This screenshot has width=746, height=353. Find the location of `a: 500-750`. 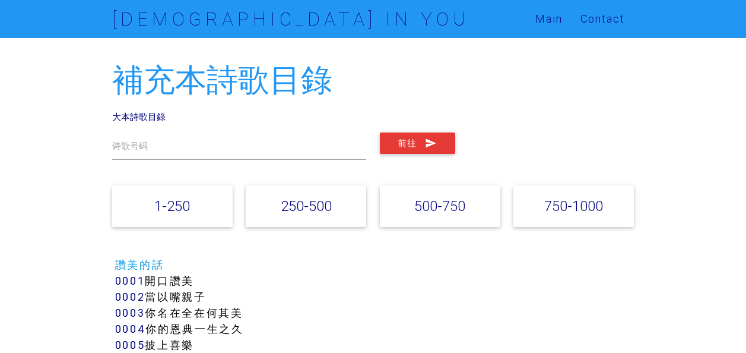

a: 500-750 is located at coordinates (440, 205).